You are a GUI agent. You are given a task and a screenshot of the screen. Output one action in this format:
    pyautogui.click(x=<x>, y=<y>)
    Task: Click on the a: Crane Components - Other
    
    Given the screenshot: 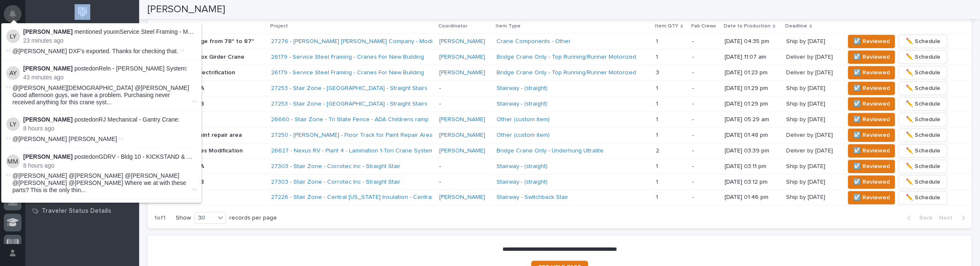 What is the action you would take?
    pyautogui.click(x=534, y=41)
    